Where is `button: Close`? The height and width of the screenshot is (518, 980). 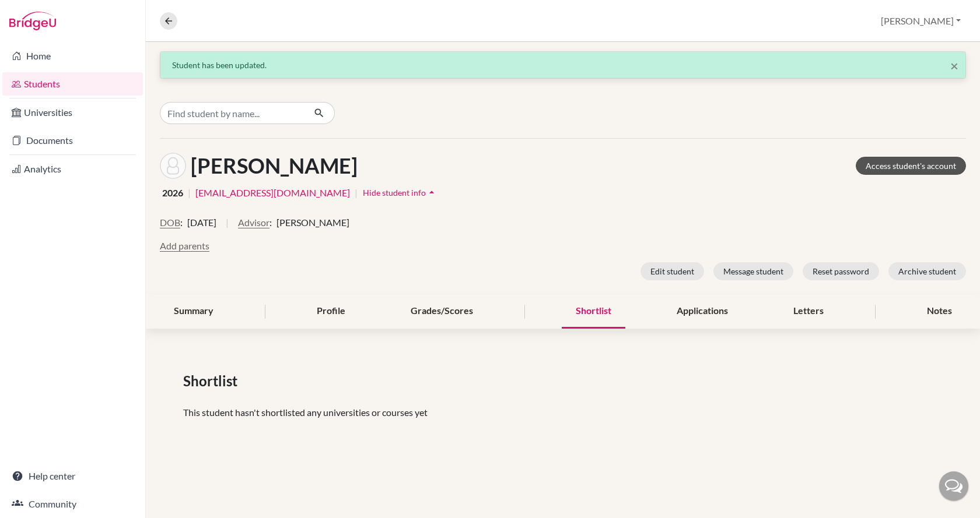
button: Close is located at coordinates (954, 66).